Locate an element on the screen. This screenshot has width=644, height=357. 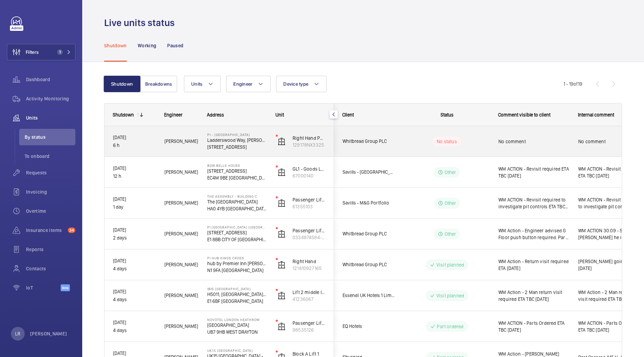
span: Insurance items is located at coordinates (45, 230).